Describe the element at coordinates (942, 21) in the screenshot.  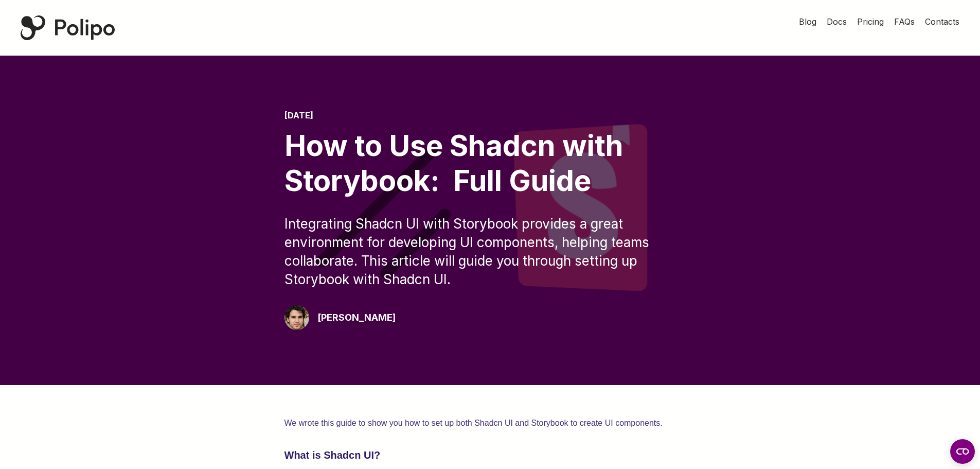
I see `span: Contacts` at that location.